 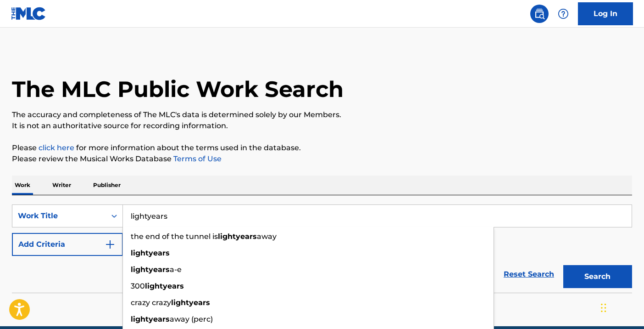 What do you see at coordinates (322, 159) in the screenshot?
I see `p: Please review the Musical Works Database` at bounding box center [322, 159].